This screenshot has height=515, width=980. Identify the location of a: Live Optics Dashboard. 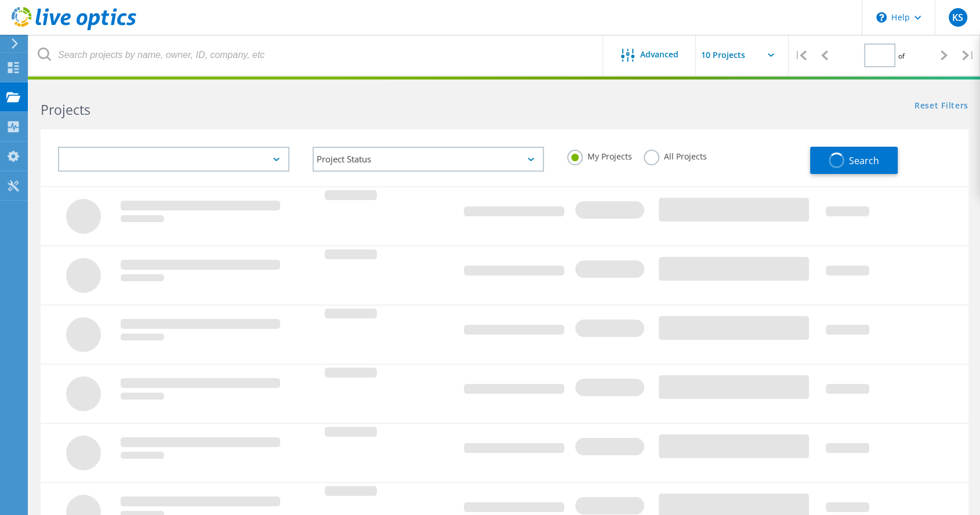
(74, 28).